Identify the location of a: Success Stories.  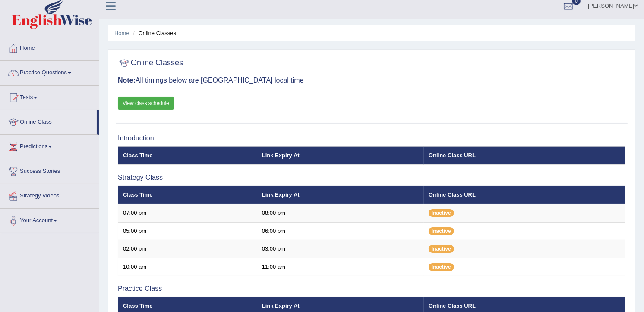
(50, 170).